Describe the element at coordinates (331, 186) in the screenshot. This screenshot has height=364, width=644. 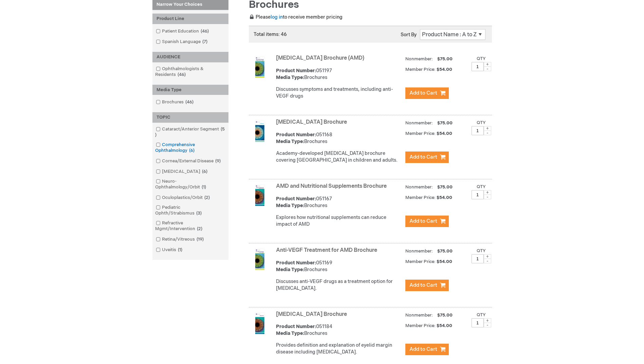
I see `a: AMD and Nutritional Supplements Brochure` at that location.